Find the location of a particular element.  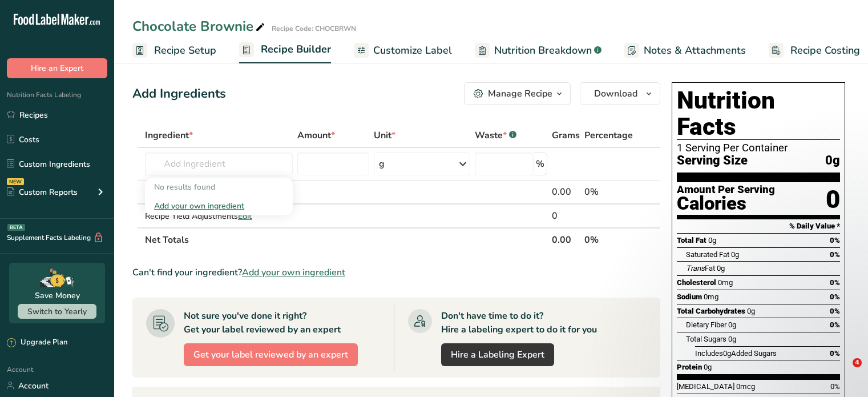

a: Recipe Setup is located at coordinates (174, 50).